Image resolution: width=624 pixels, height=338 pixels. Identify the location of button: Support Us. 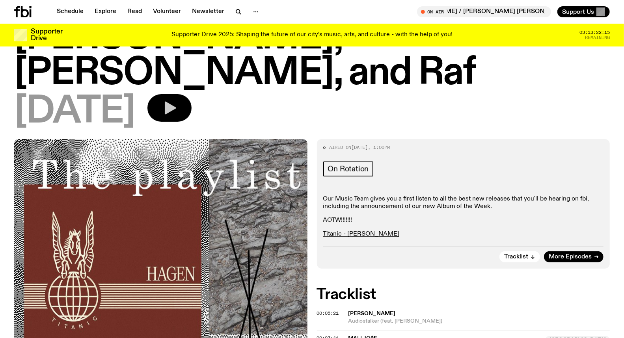
(584, 12).